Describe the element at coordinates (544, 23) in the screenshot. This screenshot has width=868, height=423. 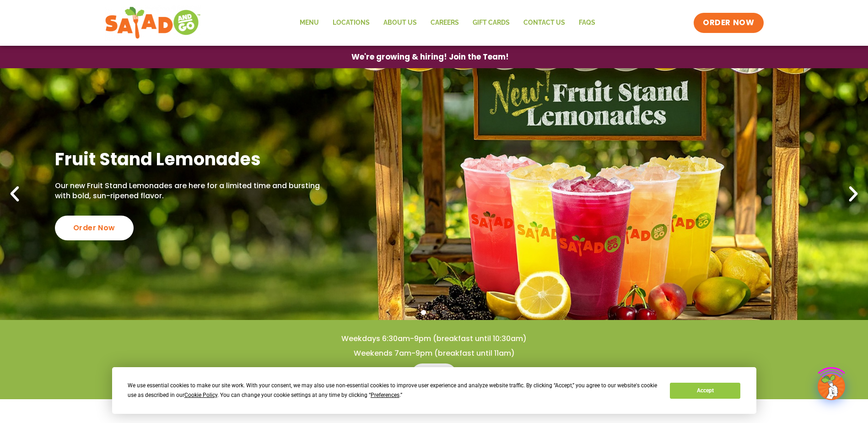
I see `a: Contact Us` at that location.